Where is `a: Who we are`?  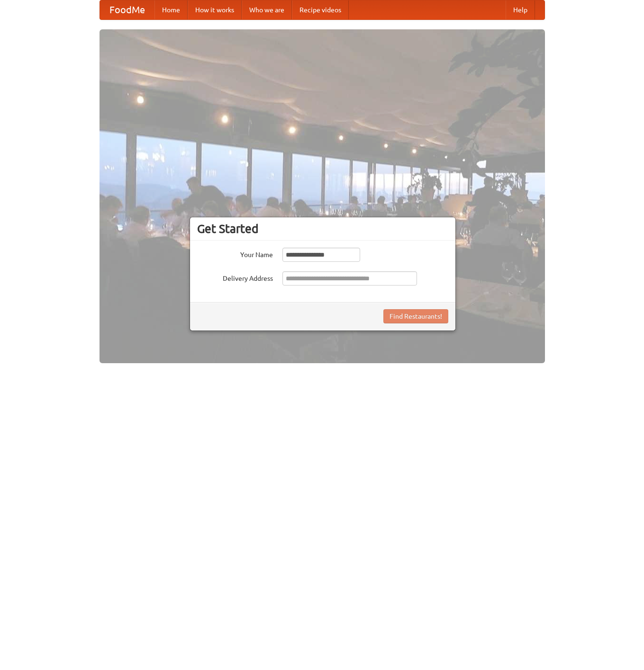 a: Who we are is located at coordinates (267, 10).